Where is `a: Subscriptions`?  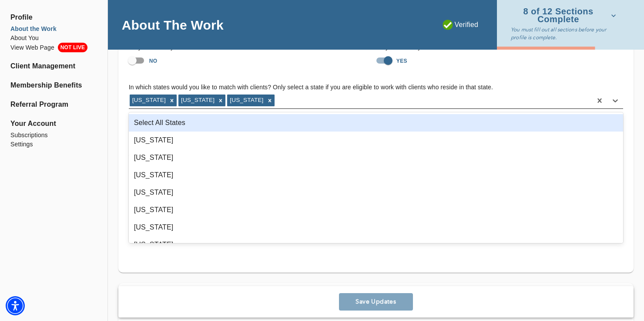
a: Subscriptions is located at coordinates (53, 135).